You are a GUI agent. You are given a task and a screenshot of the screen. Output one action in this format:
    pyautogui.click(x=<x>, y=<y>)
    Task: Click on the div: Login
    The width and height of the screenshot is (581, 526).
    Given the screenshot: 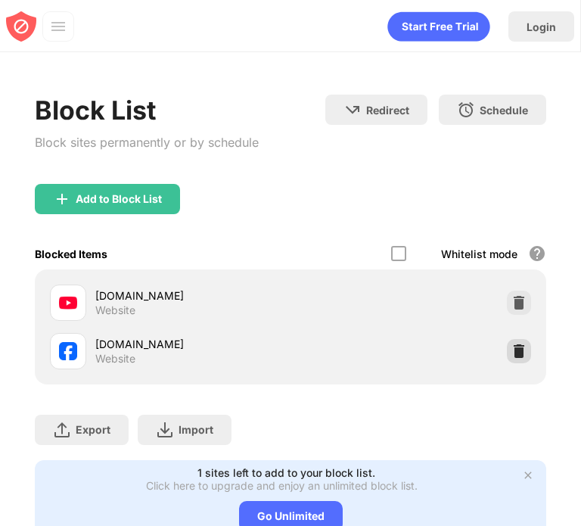 What is the action you would take?
    pyautogui.click(x=541, y=26)
    